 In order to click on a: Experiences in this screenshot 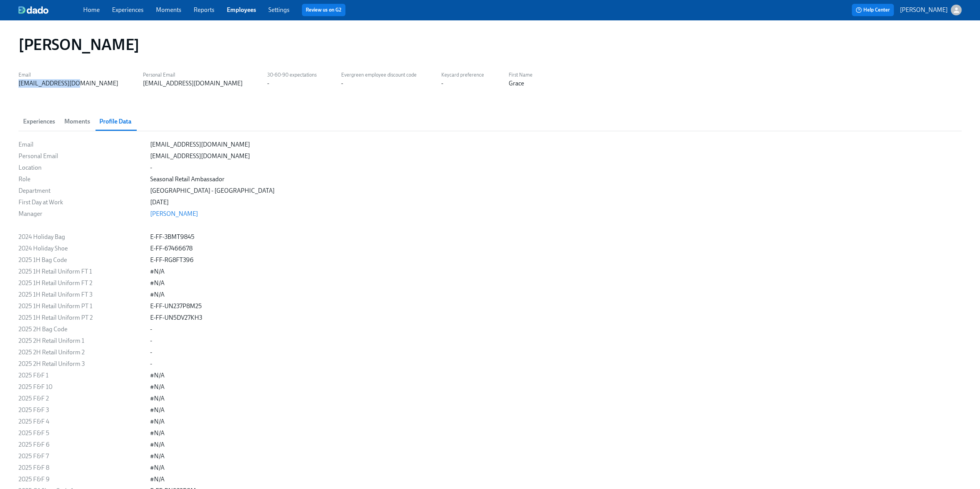, I will do `click(128, 10)`.